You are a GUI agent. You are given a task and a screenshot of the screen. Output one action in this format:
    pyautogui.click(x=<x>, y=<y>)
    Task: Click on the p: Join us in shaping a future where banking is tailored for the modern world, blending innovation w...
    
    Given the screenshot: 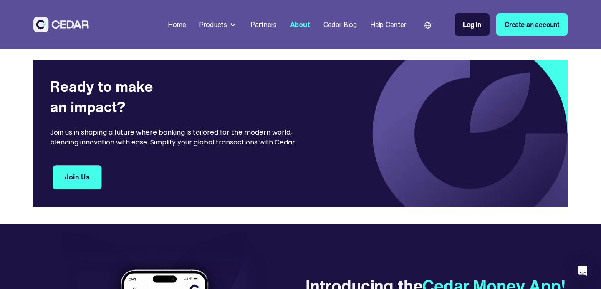 What is the action you would take?
    pyautogui.click(x=175, y=138)
    